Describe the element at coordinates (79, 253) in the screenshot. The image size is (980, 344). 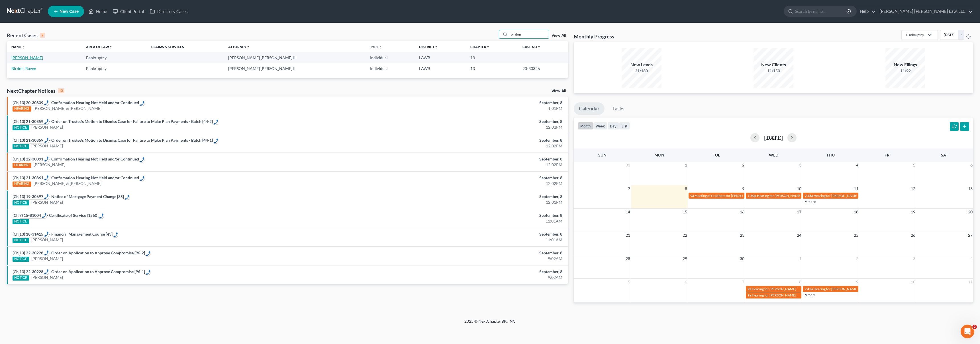
I see `a: (Ch13) 22-30228- Order on Application to Approve Compromise [96-2]` at that location.